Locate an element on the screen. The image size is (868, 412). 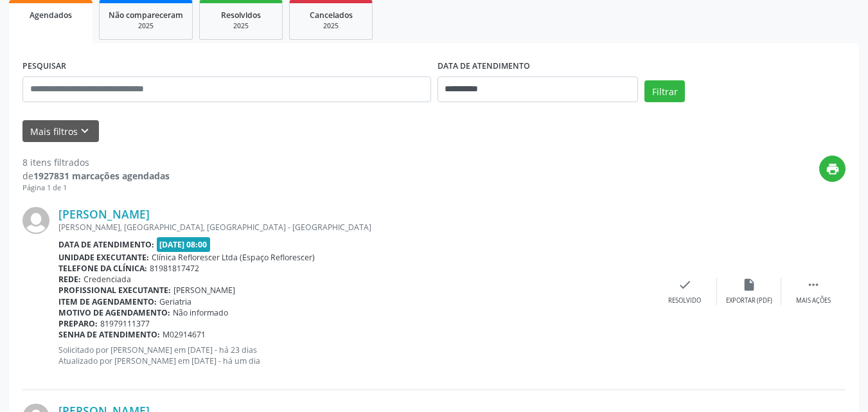
span: Cancelados is located at coordinates (331, 14).